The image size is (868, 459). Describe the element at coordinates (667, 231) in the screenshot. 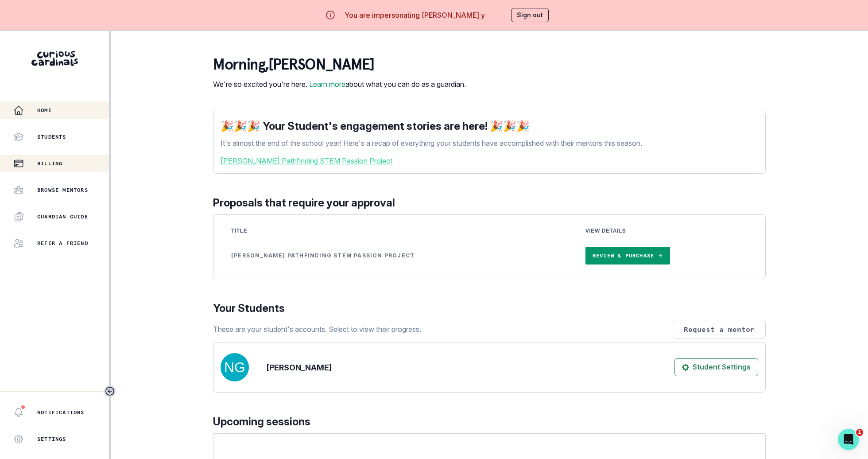

I see `th: View Details` at that location.